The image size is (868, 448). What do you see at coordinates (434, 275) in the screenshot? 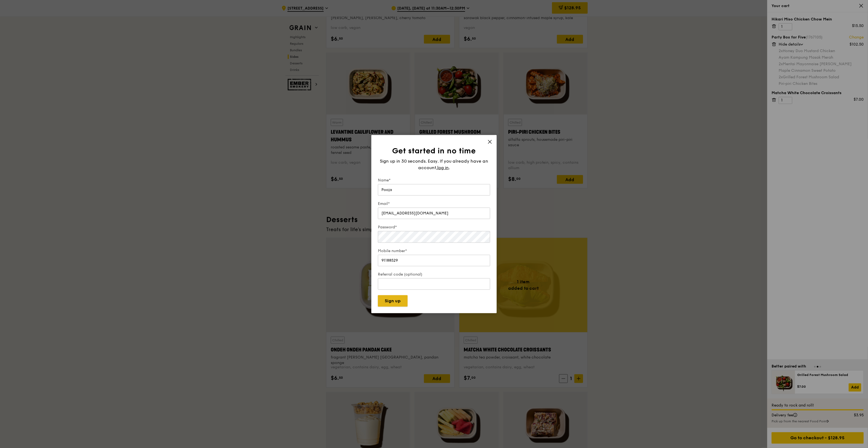
I see `label: Referral code (optional)` at bounding box center [434, 275].